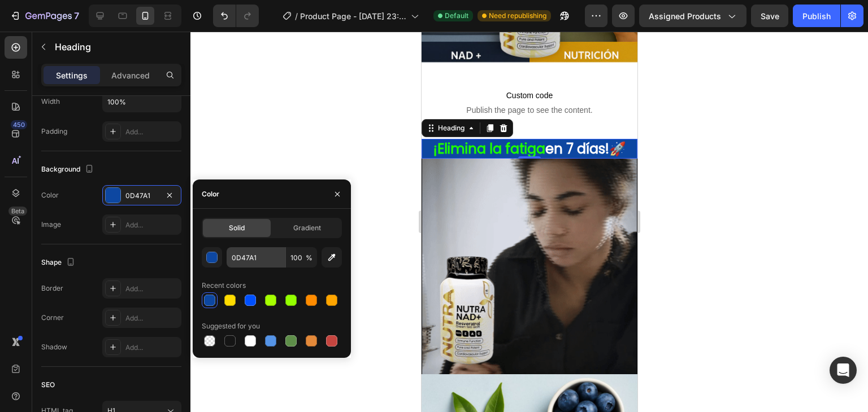 This screenshot has width=868, height=412. Describe the element at coordinates (52, 289) in the screenshot. I see `div: Border` at that location.